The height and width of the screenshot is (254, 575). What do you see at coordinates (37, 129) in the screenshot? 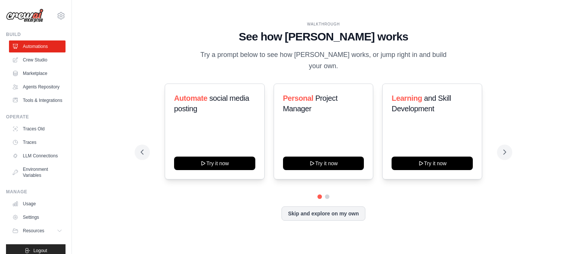
I see `a: Traces Old` at bounding box center [37, 129].